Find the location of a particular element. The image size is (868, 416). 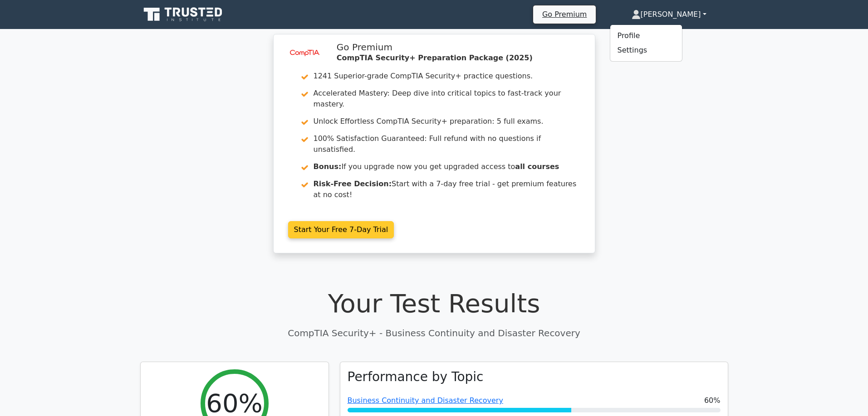

h3: Performance by Topic is located at coordinates (416, 377).